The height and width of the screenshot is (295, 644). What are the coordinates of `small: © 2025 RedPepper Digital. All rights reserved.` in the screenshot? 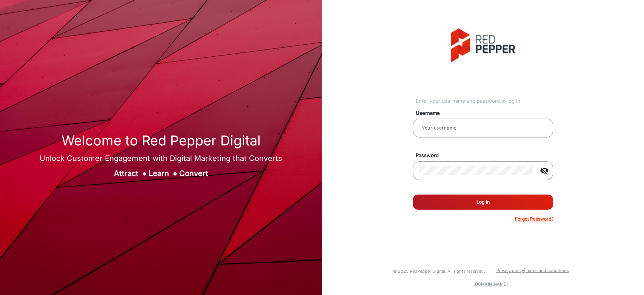 It's located at (439, 271).